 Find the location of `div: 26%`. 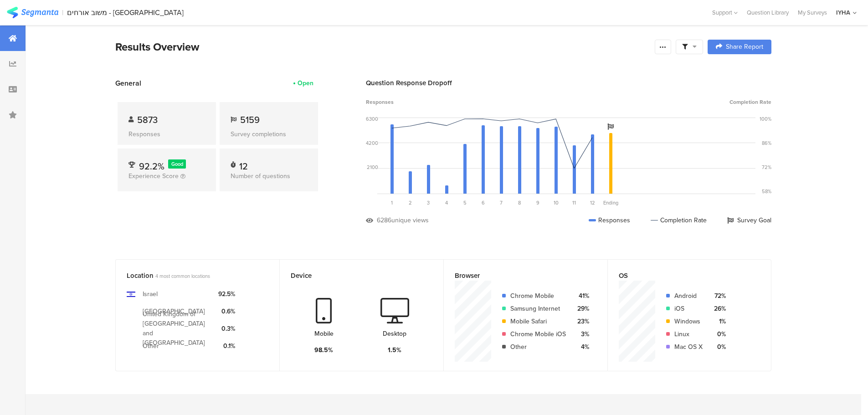

div: 26% is located at coordinates (718, 309).